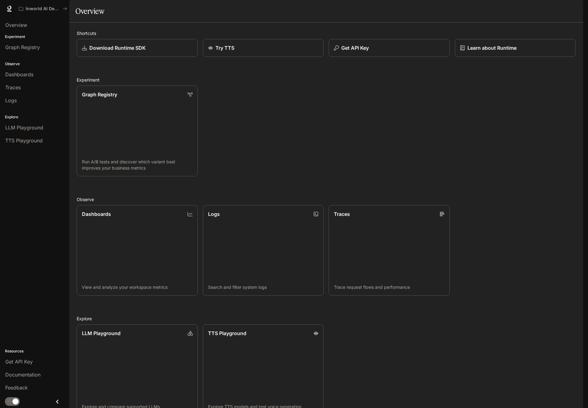  Describe the element at coordinates (389, 251) in the screenshot. I see `a: TracesTrace request flows and performance` at that location.